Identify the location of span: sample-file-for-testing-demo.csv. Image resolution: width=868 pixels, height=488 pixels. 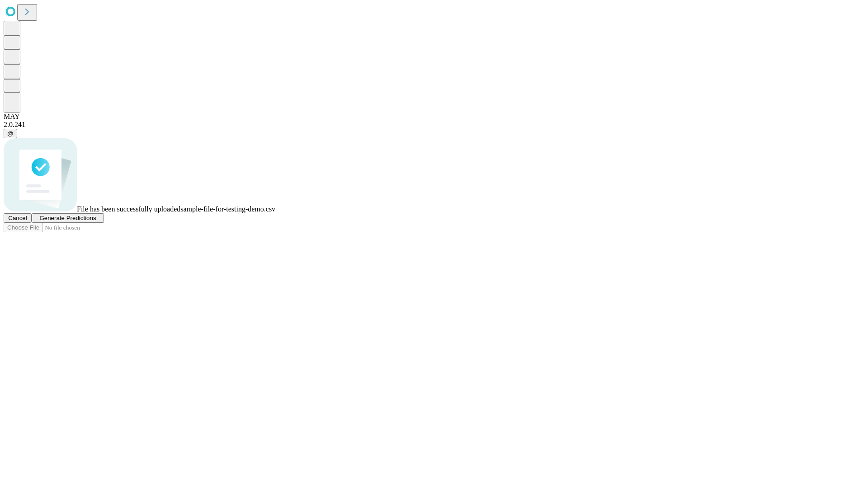
(228, 209).